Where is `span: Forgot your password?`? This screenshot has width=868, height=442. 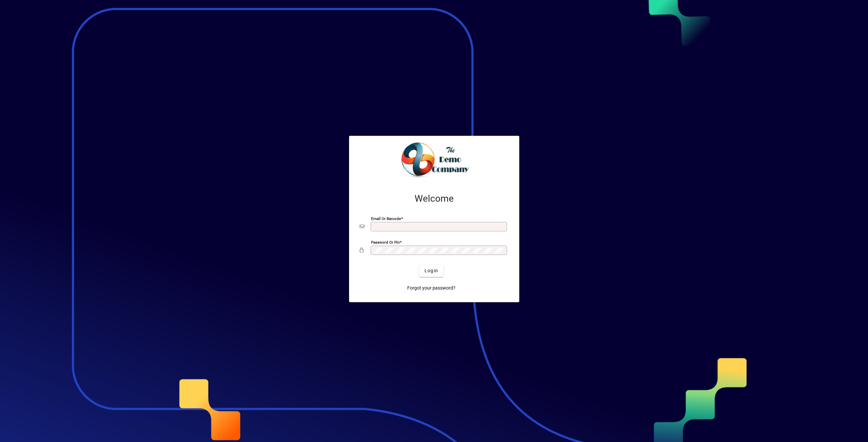
span: Forgot your password? is located at coordinates (431, 288).